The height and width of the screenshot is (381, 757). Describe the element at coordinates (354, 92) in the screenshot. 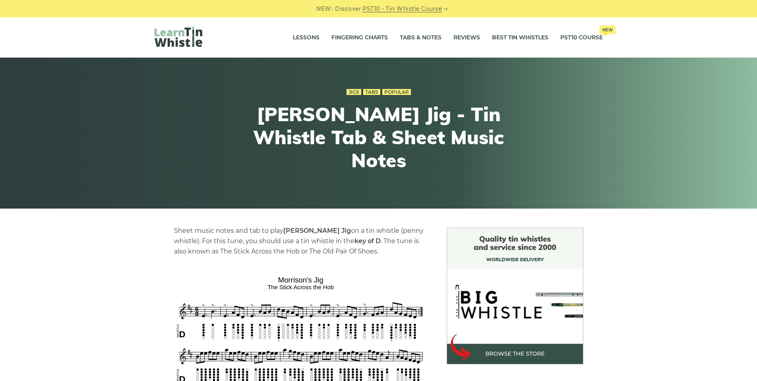

I see `a: Jigs` at that location.